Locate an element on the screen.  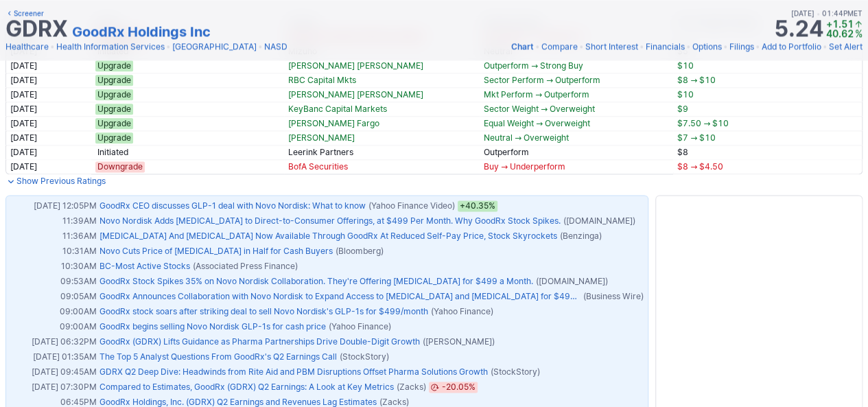
a: Filings is located at coordinates (742, 46).